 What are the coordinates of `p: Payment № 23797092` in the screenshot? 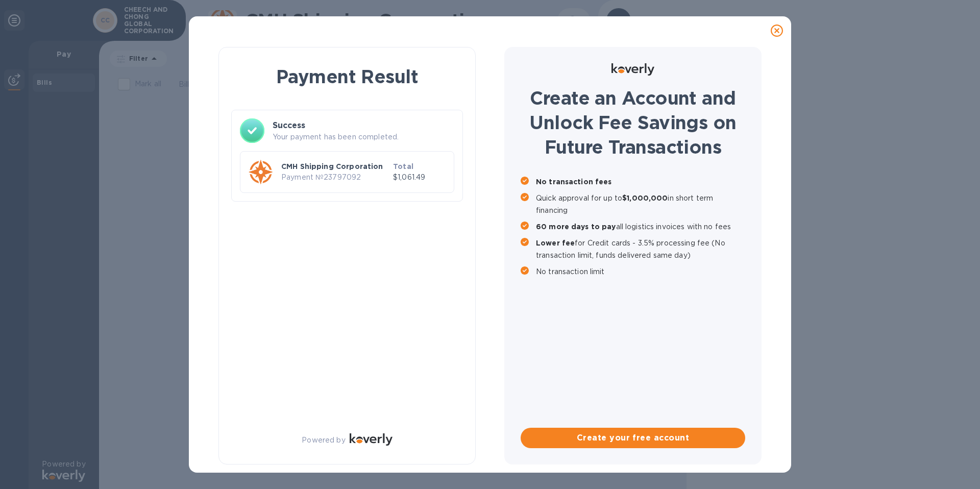 It's located at (335, 177).